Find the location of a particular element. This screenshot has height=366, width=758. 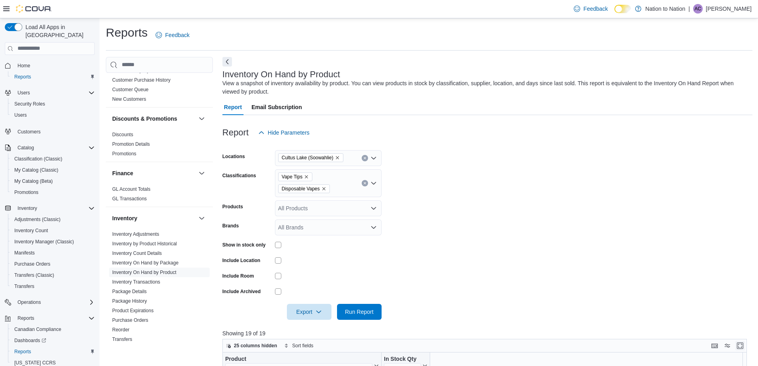

span: My Catalog (Classic) is located at coordinates (53, 170).